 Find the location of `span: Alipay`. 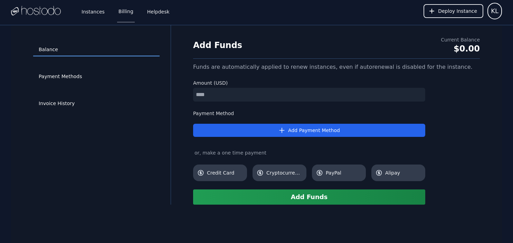

span: Alipay is located at coordinates (403, 173).